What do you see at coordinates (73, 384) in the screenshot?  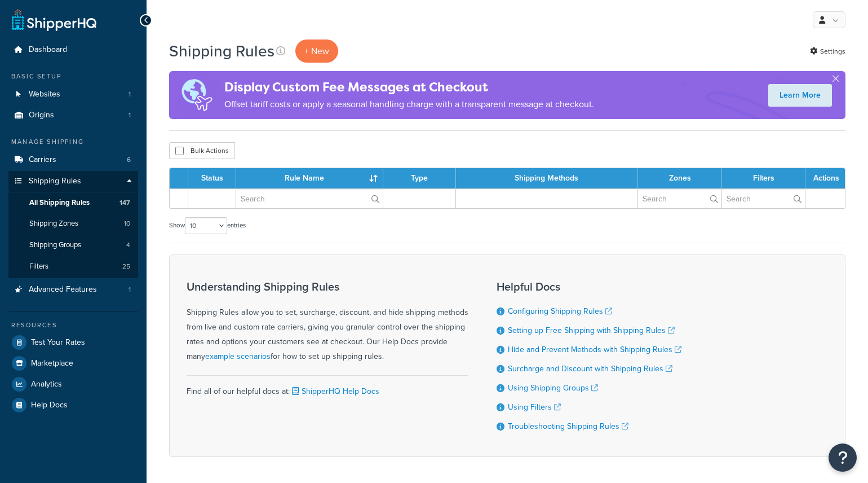 I see `a: Analytics` at bounding box center [73, 384].